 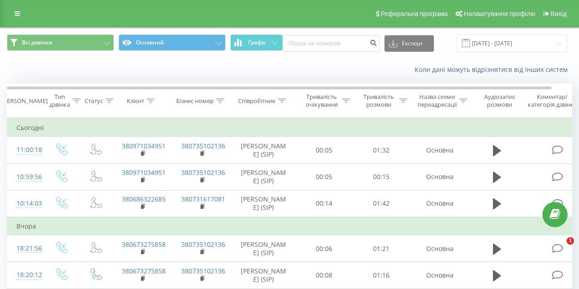 I want to click on div: 18:21:56, so click(x=26, y=248).